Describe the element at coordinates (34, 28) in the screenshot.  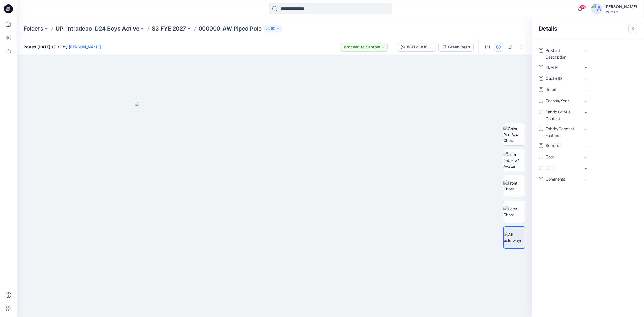
I see `p: Folders` at that location.